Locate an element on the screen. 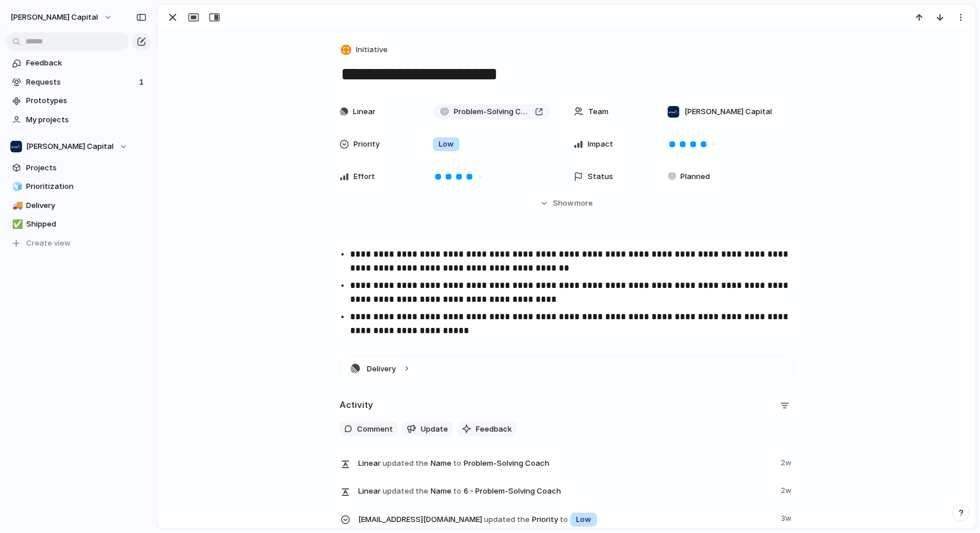  span: Shipped is located at coordinates (86, 224).